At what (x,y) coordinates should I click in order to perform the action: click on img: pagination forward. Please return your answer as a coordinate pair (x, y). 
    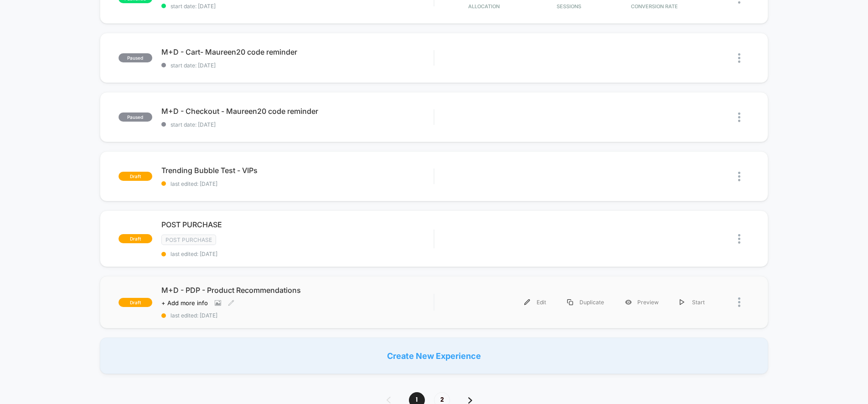
    Looking at the image, I should click on (469, 400).